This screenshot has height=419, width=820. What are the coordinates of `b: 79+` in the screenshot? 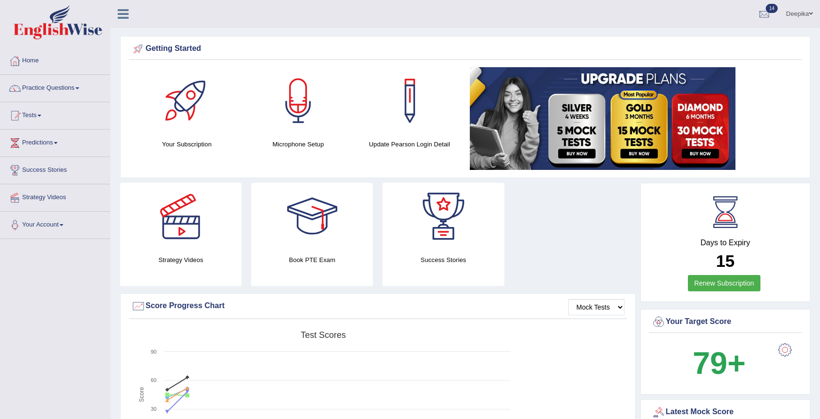 It's located at (719, 363).